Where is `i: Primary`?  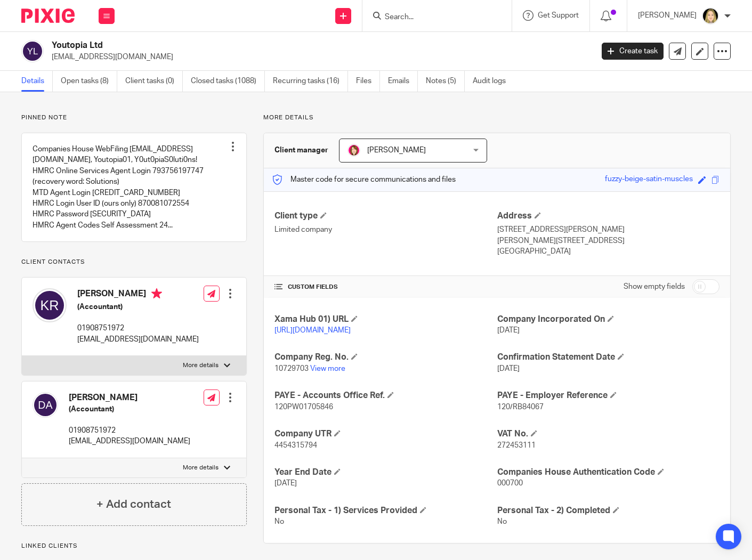
i: Primary is located at coordinates (157, 294).